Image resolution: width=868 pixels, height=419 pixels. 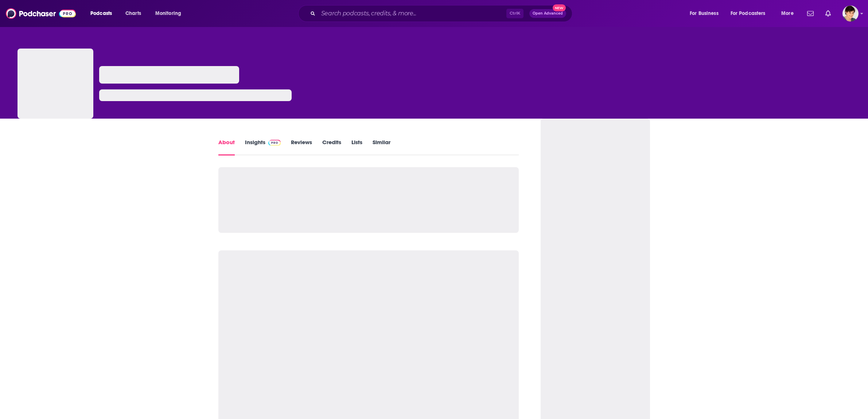 I want to click on span: For Podcasters, so click(x=748, y=14).